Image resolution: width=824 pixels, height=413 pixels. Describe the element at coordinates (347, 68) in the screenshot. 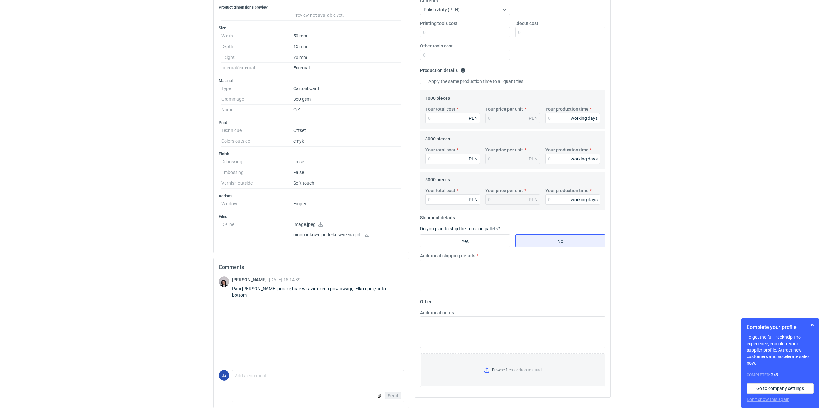

I see `dd: External` at that location.